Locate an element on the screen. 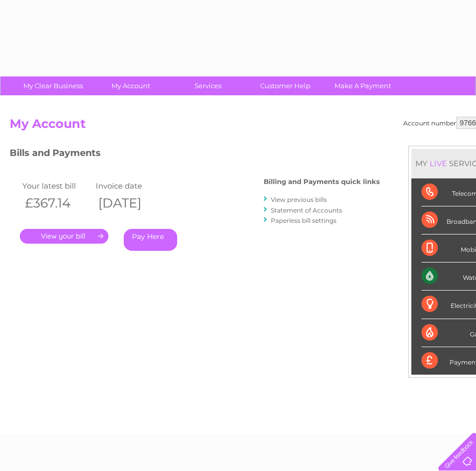 This screenshot has width=476, height=471. a: Statement of Accounts is located at coordinates (307, 210).